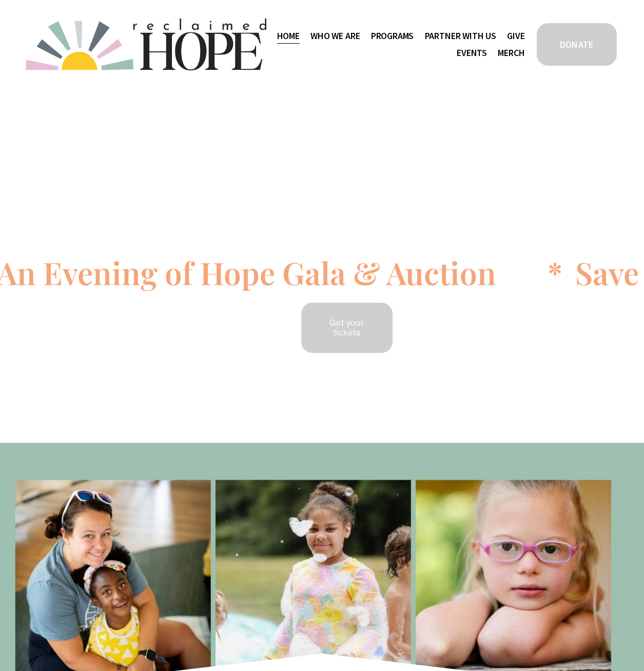  Describe the element at coordinates (335, 36) in the screenshot. I see `span: Who We Are` at that location.